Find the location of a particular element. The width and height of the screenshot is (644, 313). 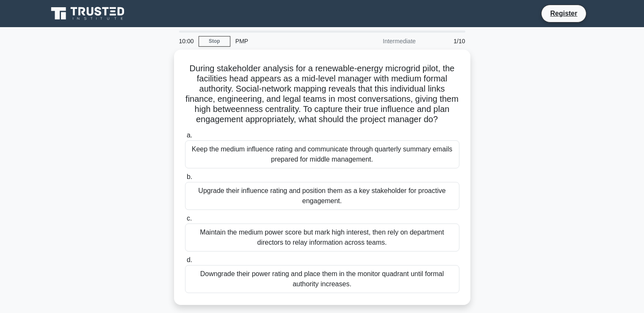

span: d. is located at coordinates (189, 259).